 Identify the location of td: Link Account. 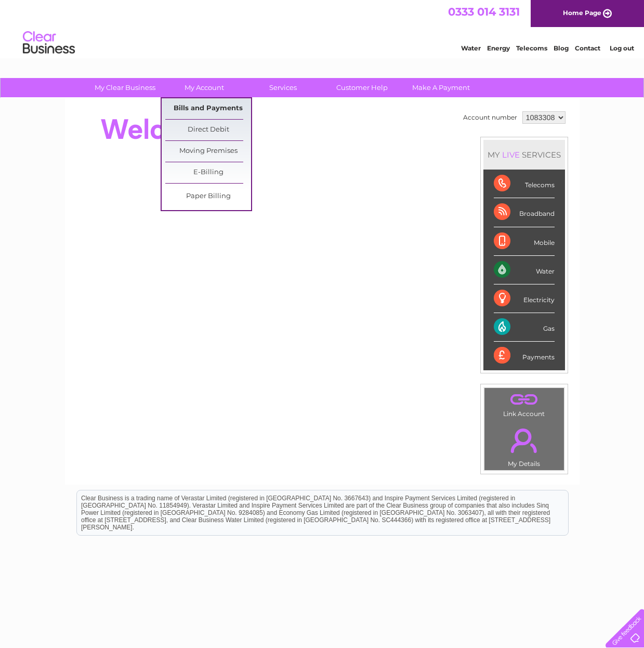
(524, 403).